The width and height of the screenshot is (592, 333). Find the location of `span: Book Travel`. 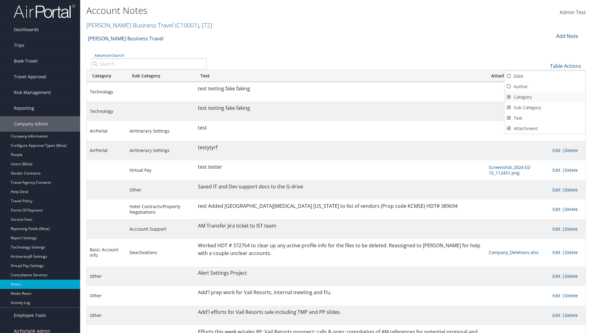

span: Book Travel is located at coordinates (26, 61).